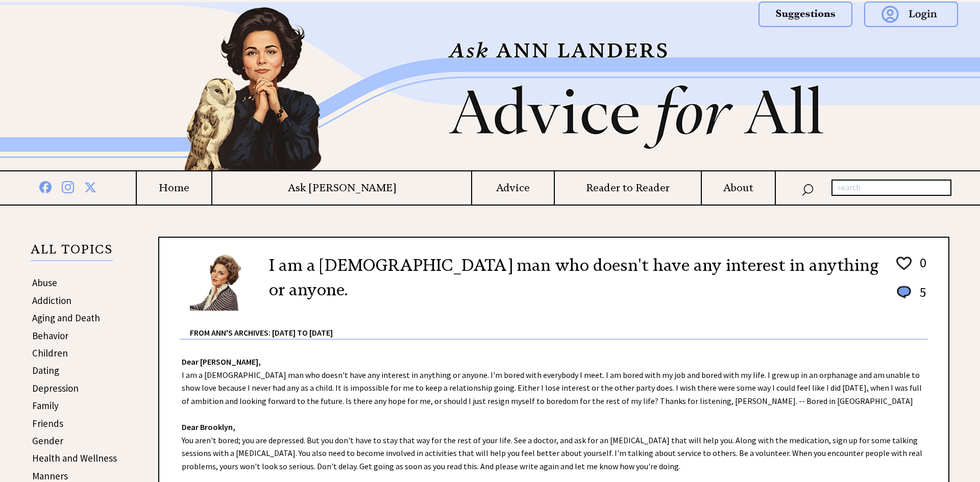 This screenshot has height=482, width=980. What do you see at coordinates (174, 188) in the screenshot?
I see `a: Home` at bounding box center [174, 188].